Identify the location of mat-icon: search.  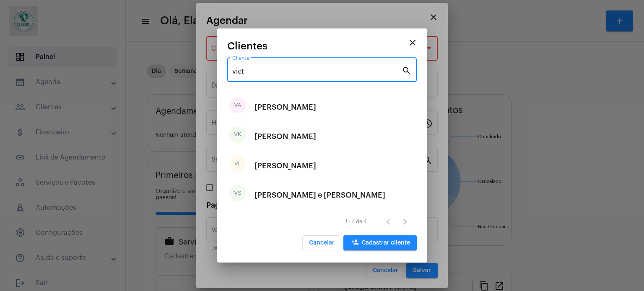
(407, 70).